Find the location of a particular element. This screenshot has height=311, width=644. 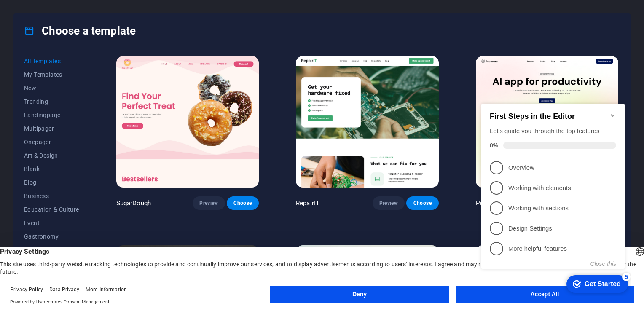

span: Business is located at coordinates (52, 196).